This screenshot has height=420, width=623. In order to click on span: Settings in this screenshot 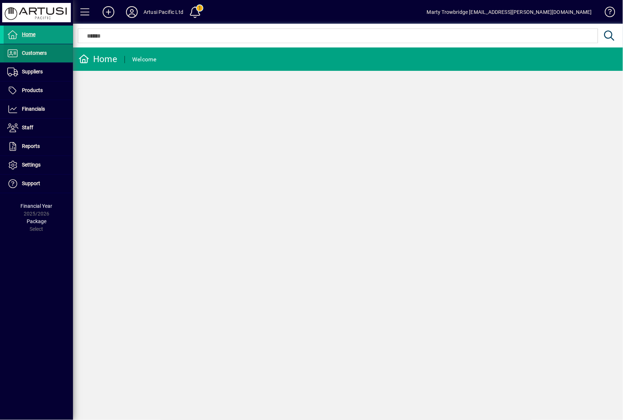, I will do `click(31, 165)`.